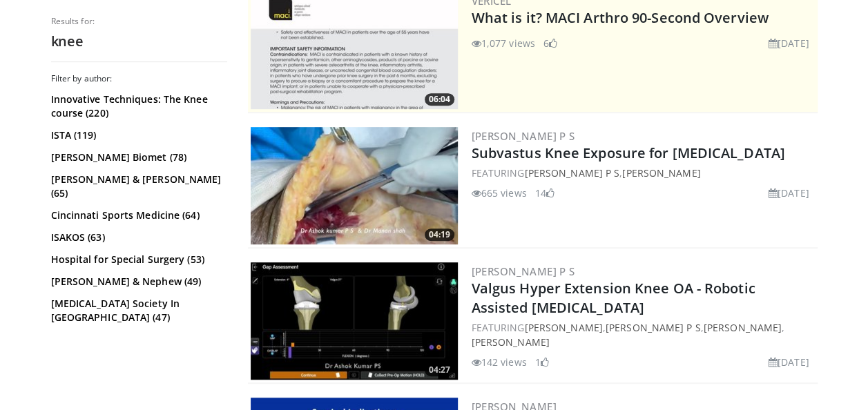  What do you see at coordinates (138, 107) in the screenshot?
I see `a: Innovative Techniques: The Knee course (220)` at bounding box center [138, 107].